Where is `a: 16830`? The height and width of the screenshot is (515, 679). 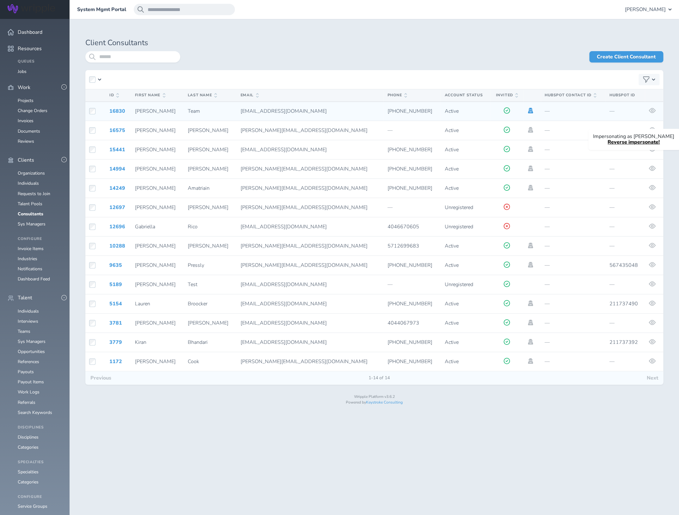
a: 16830 is located at coordinates (117, 111).